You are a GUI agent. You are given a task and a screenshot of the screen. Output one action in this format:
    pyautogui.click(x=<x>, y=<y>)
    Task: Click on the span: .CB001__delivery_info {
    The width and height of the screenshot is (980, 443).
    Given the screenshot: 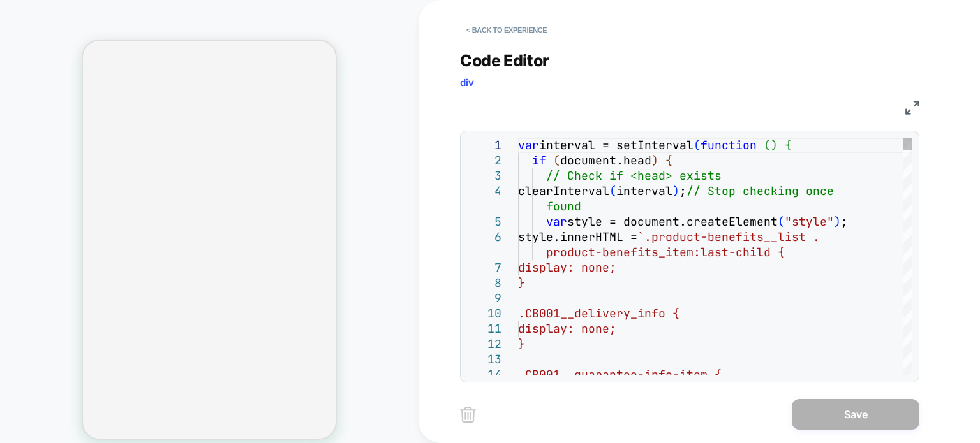 What is the action you would take?
    pyautogui.click(x=598, y=313)
    